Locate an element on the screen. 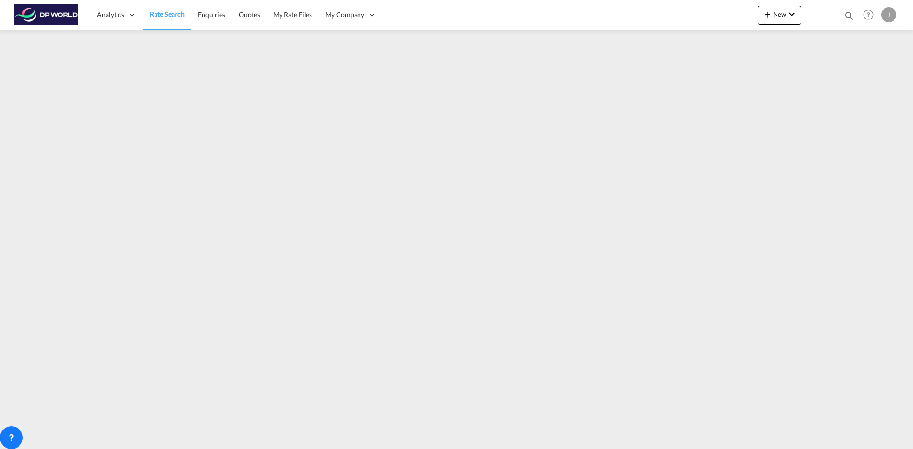 This screenshot has height=449, width=913. md-icon: icon-plus 400-fg is located at coordinates (768, 14).